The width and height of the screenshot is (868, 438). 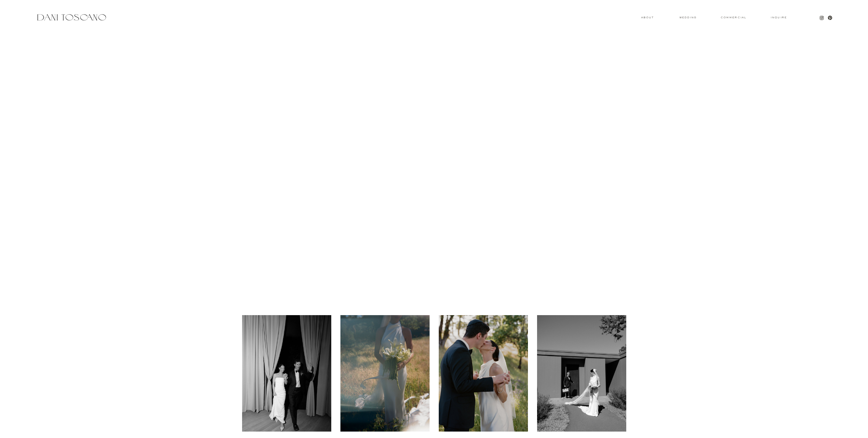 What do you see at coordinates (687, 17) in the screenshot?
I see `a: wedding` at bounding box center [687, 17].